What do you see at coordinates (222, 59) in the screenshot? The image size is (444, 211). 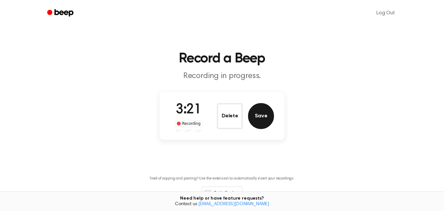 I see `h1: Record a Beep` at bounding box center [222, 59].